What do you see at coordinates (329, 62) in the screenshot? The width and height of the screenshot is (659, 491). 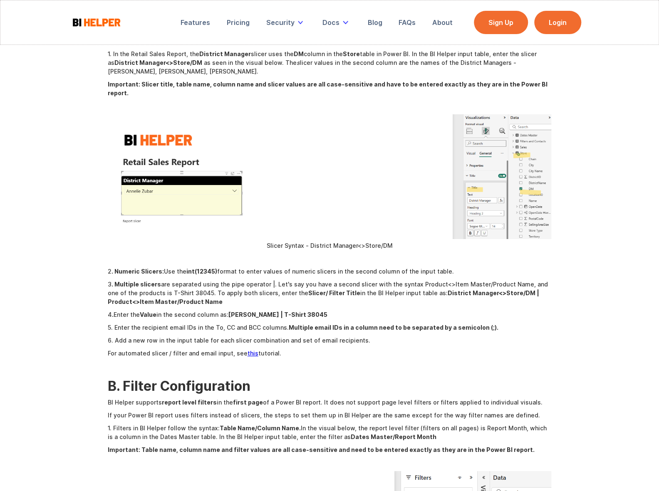 I see `p: 1. In the Retail Sales Report, the slicer uses the column in the table in Power BI. In the BI Hel...` at bounding box center [329, 62].